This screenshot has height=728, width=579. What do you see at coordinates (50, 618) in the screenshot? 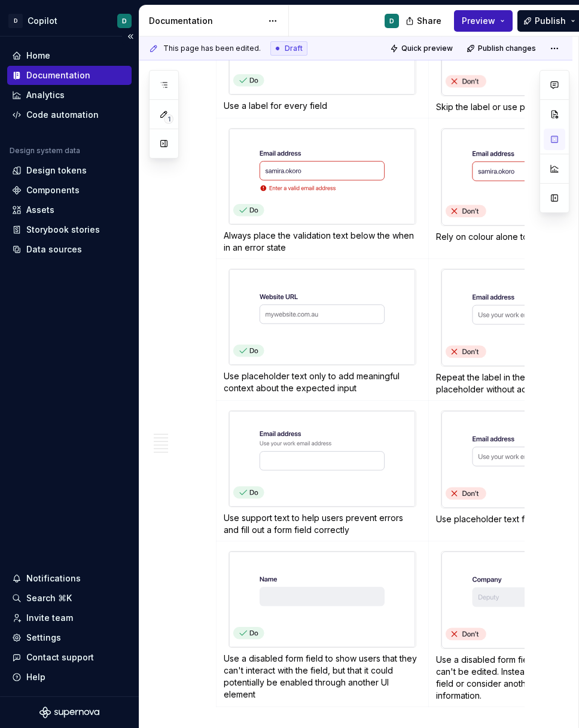
I see `div: Invite team` at bounding box center [50, 618].